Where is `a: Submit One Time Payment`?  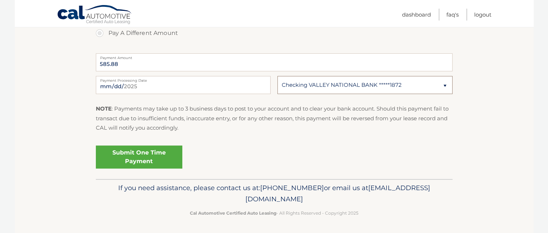
a: Submit One Time Payment is located at coordinates (139, 157).